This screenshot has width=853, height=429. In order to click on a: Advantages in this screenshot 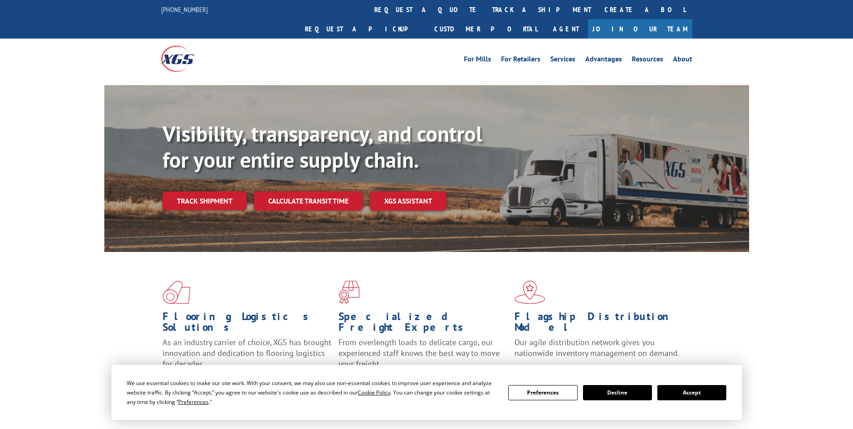, I will do `click(604, 60)`.